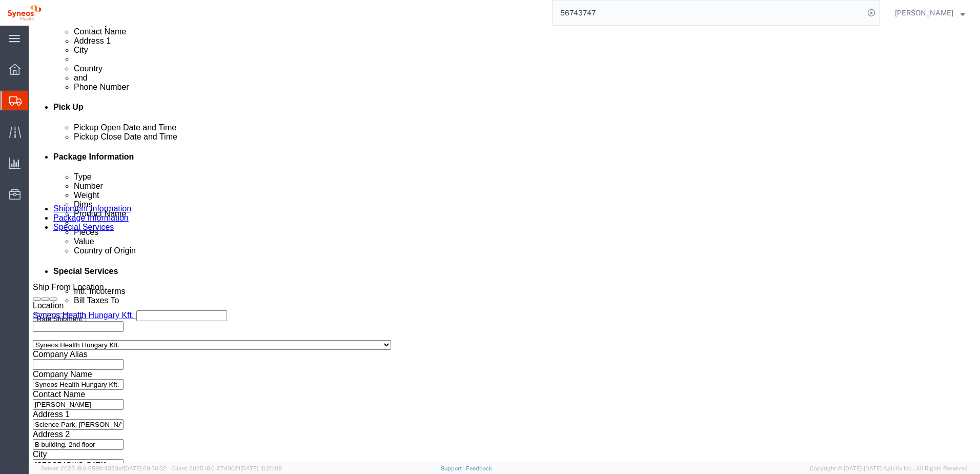 The height and width of the screenshot is (474, 980). Describe the element at coordinates (227, 468) in the screenshot. I see `span: Client: 2025.18.0-27d3021` at that location.